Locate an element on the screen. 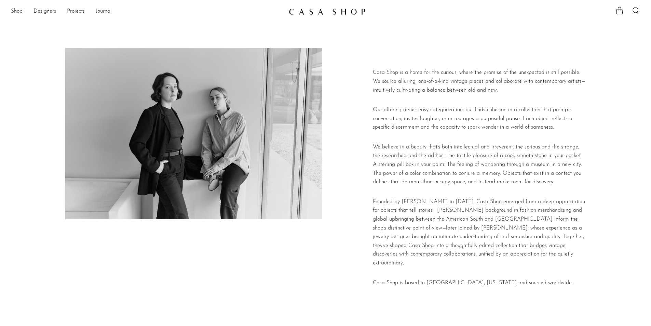  a: Designers is located at coordinates (45, 12).